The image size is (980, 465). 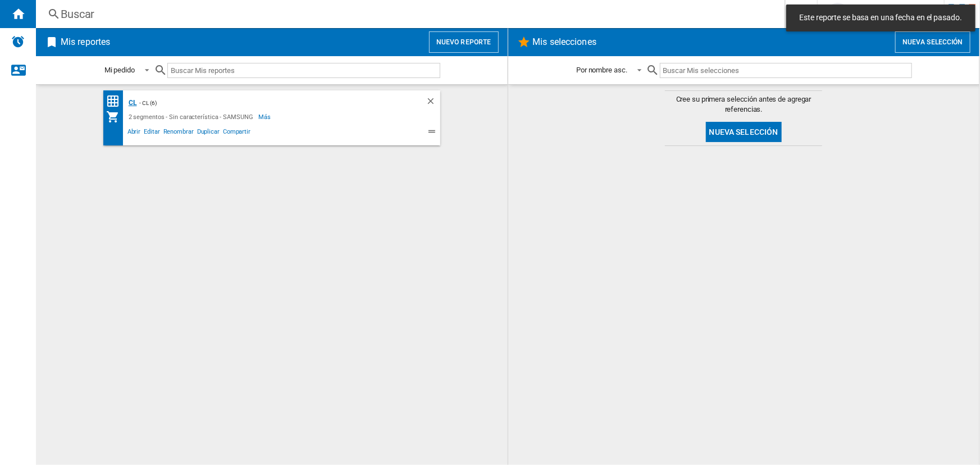 I want to click on span: Duplicar, so click(x=208, y=133).